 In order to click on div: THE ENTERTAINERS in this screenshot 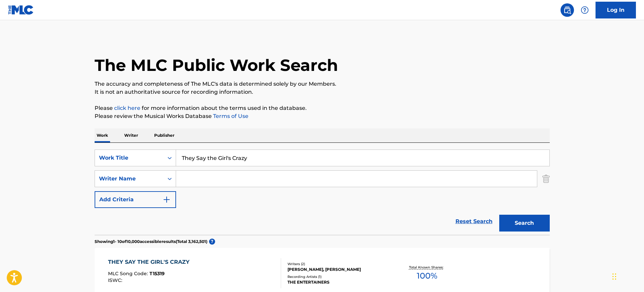, I will do `click(338, 282)`.